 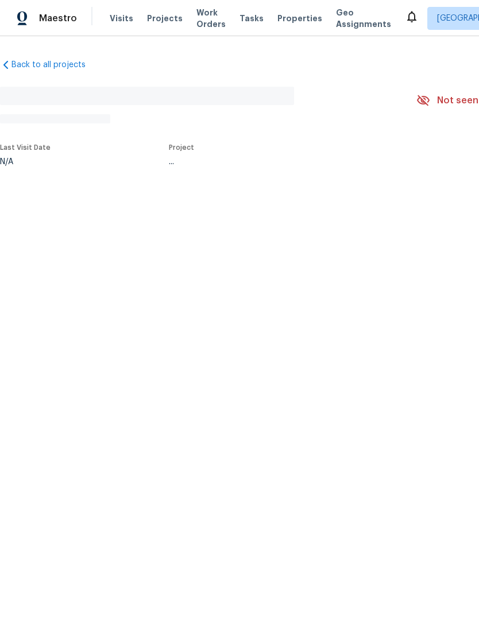 What do you see at coordinates (363, 18) in the screenshot?
I see `span: Geo Assignments` at bounding box center [363, 18].